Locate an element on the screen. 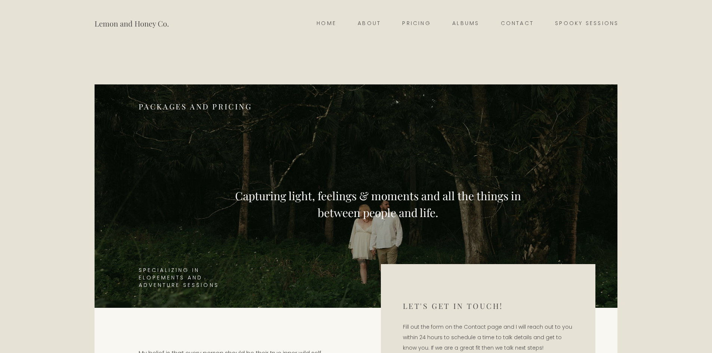  a: About is located at coordinates (369, 24).